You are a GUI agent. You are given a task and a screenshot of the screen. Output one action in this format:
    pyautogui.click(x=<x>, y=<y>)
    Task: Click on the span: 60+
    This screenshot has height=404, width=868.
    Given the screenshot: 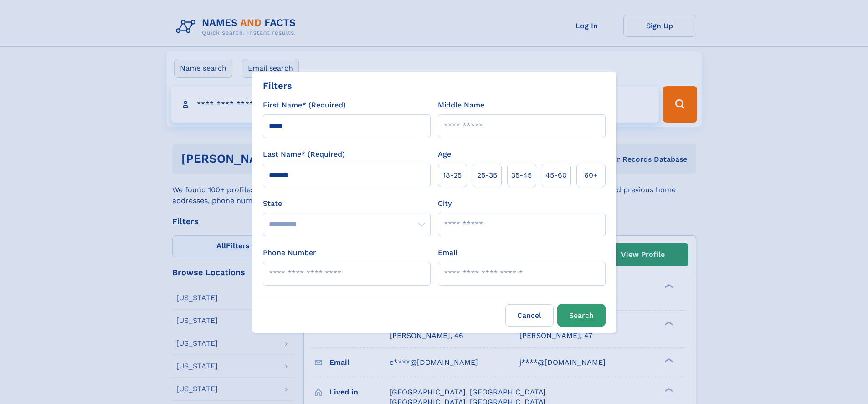 What is the action you would take?
    pyautogui.click(x=591, y=175)
    